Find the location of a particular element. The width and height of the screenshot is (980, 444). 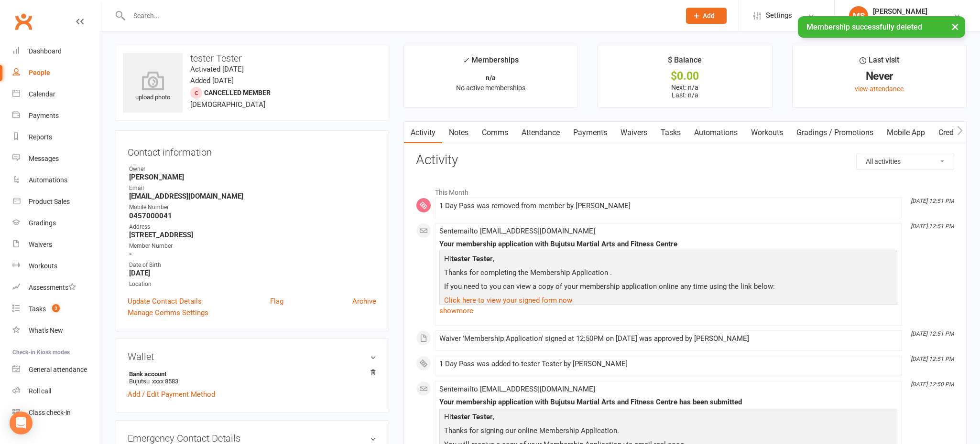

span: xxxx 8583 is located at coordinates (165, 381).